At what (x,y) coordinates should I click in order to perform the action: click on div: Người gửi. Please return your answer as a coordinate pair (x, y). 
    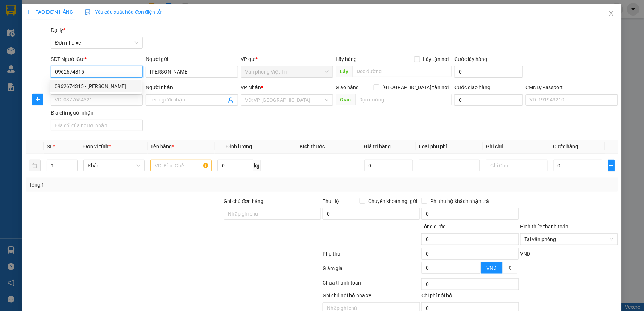
    Looking at the image, I should click on (192, 59).